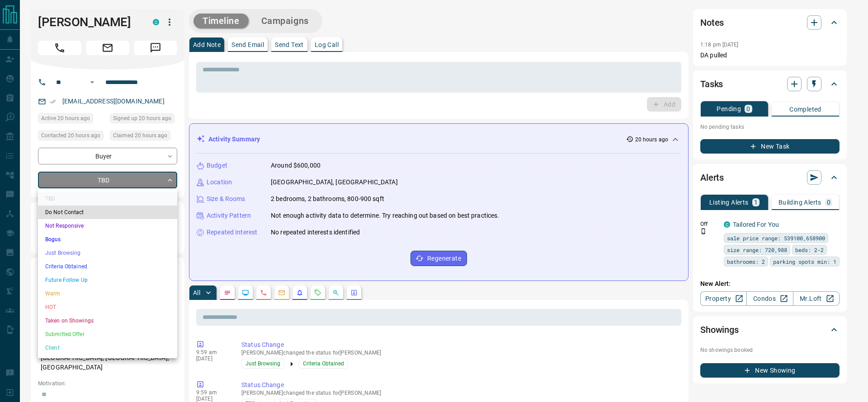 The height and width of the screenshot is (402, 868). What do you see at coordinates (108, 226) in the screenshot?
I see `li: Not Responsive` at bounding box center [108, 226].